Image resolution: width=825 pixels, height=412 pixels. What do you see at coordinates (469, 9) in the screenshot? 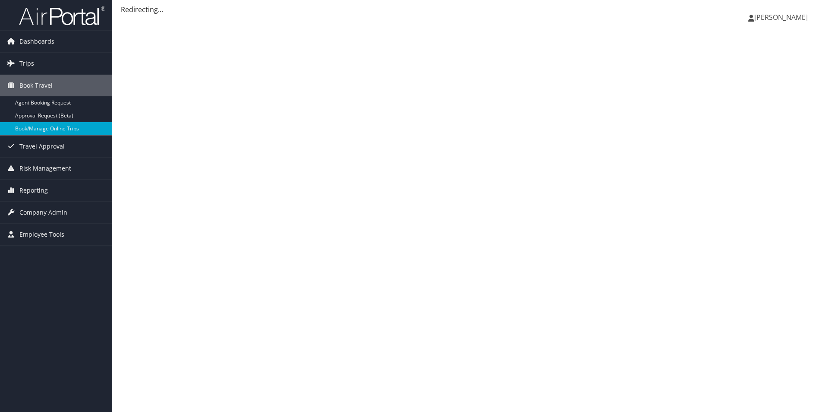
I see `div: Redirecting...` at bounding box center [469, 9].